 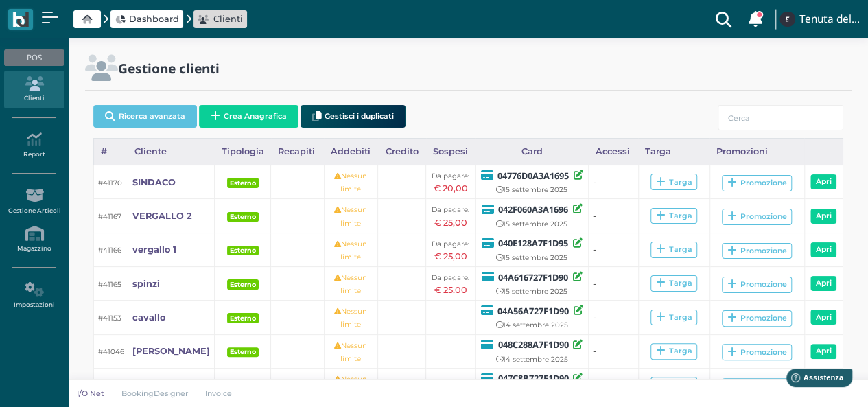 I want to click on span: Assistenza, so click(x=65, y=16).